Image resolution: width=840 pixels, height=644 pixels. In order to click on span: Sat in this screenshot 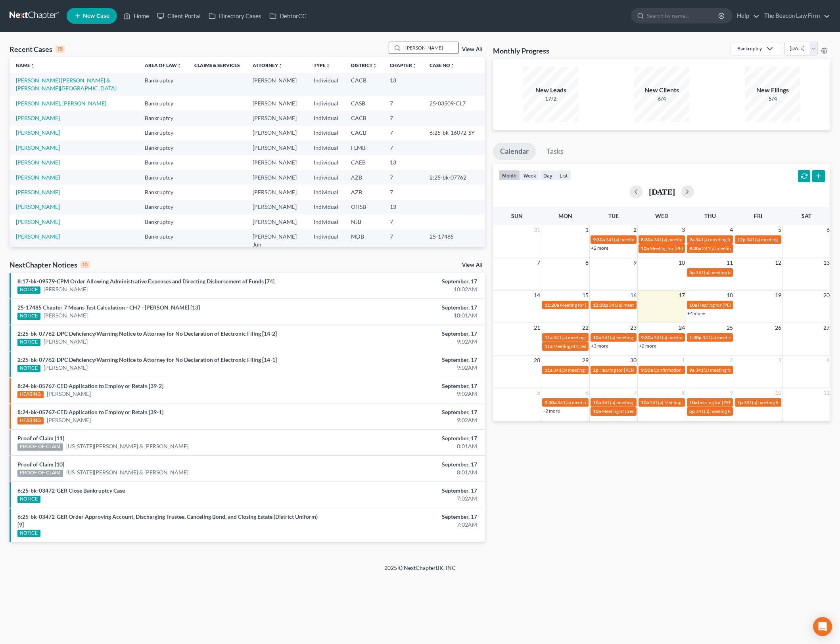, I will do `click(806, 216)`.